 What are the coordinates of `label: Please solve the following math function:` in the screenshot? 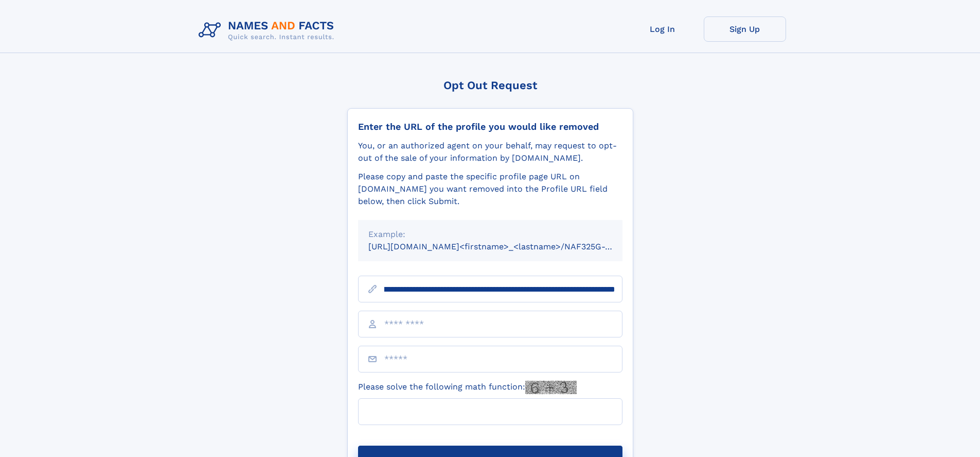 It's located at (468, 388).